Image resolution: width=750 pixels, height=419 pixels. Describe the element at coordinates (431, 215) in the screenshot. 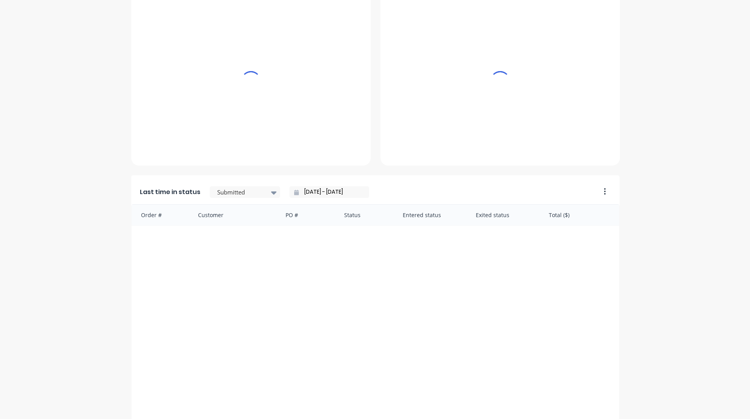

I see `div: Entered status` at that location.